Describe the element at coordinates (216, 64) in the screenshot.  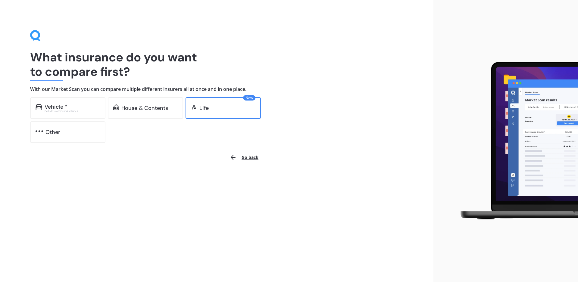
I see `h1: What insurance do you want to compare first?` at that location.